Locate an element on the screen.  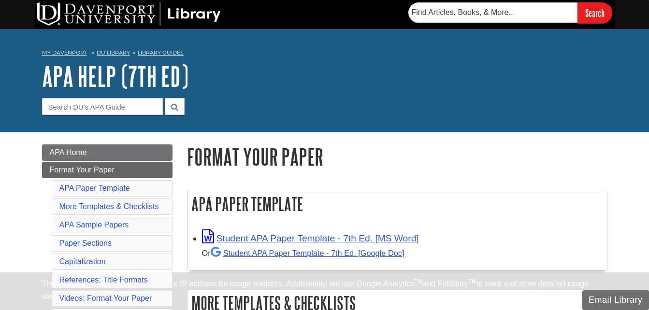
a: More Templates & Checklists is located at coordinates (109, 206).